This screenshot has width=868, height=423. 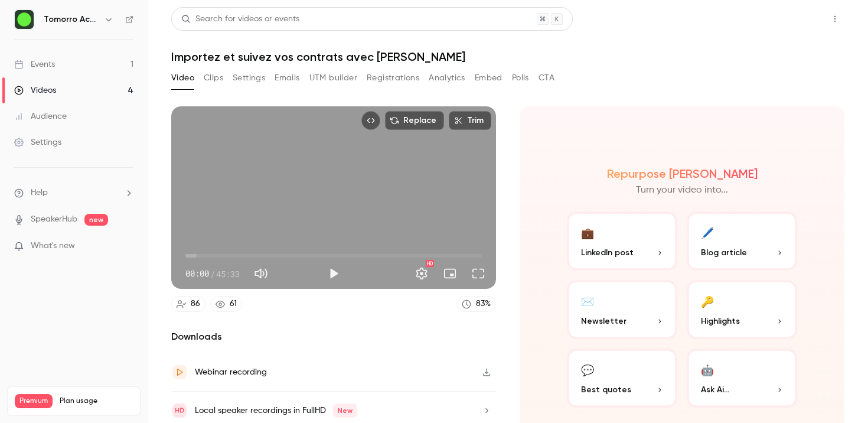 I want to click on button: 💼LinkedIn post, so click(x=621, y=241).